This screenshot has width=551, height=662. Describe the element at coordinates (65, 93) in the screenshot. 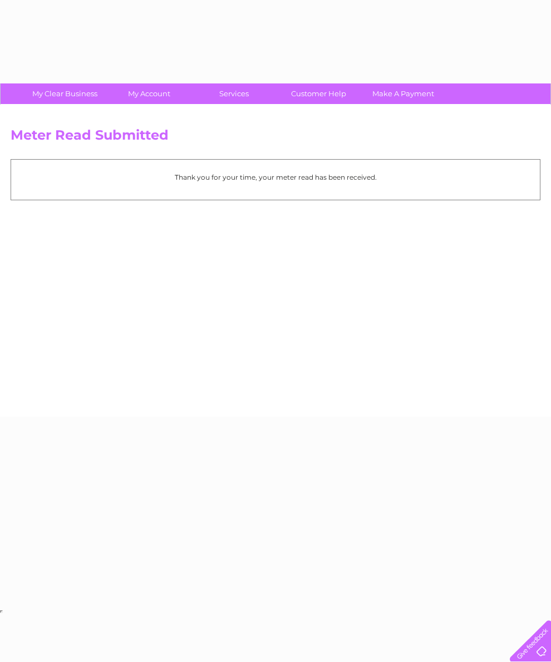

I see `a: My Clear Business` at that location.